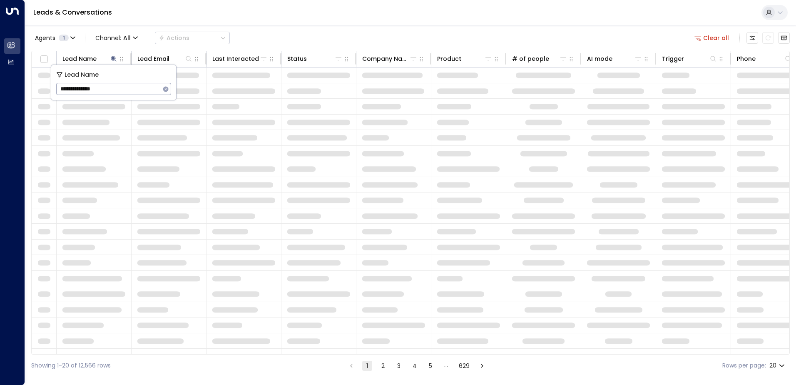 The height and width of the screenshot is (385, 796). Describe the element at coordinates (430, 365) in the screenshot. I see `button: Go to page 5` at that location.